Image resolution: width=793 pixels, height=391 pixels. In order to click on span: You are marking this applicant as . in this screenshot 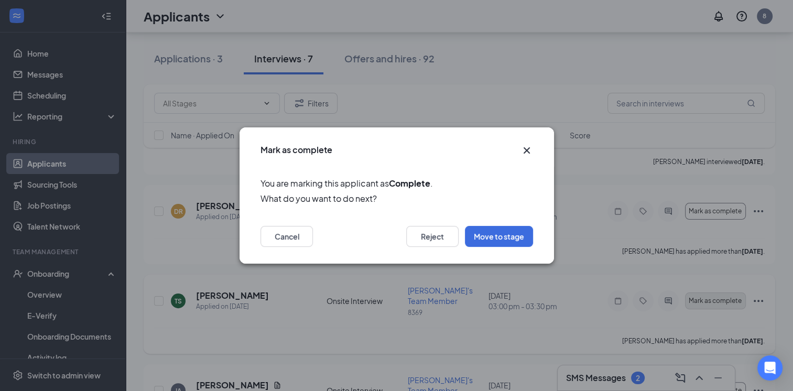, I will do `click(397, 183)`.